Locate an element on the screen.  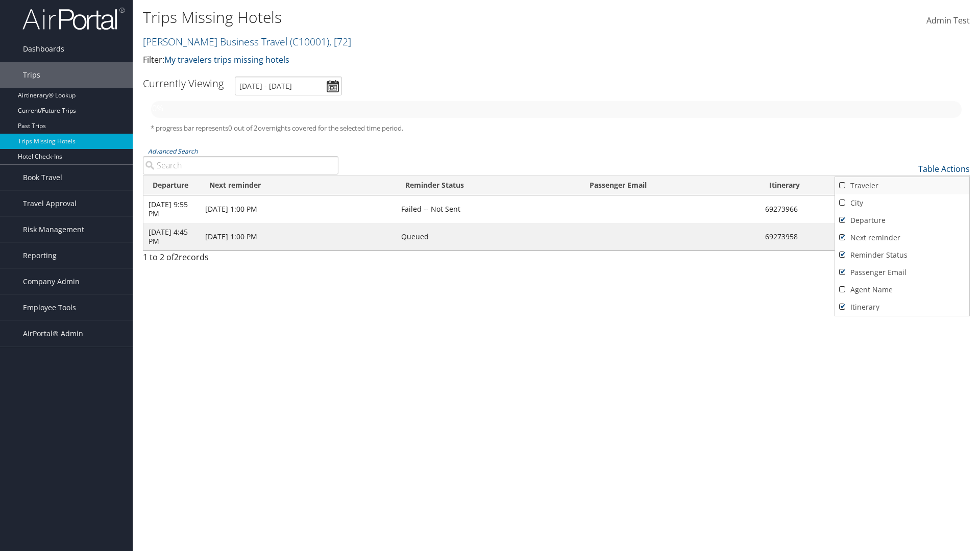
a: Departure is located at coordinates (902, 221).